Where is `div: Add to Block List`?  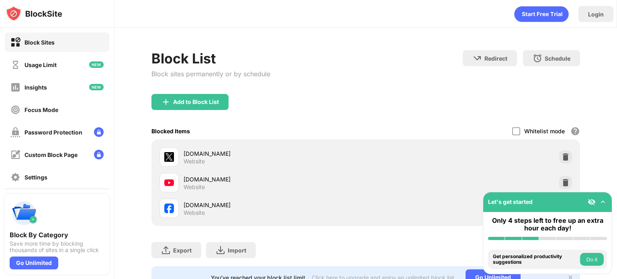
div: Add to Block List is located at coordinates (196, 102).